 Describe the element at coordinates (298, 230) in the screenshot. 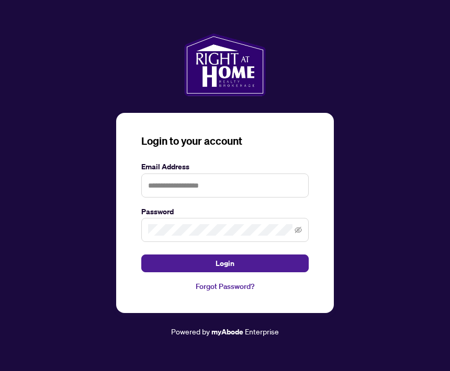

I see `span: eye-invisible` at that location.